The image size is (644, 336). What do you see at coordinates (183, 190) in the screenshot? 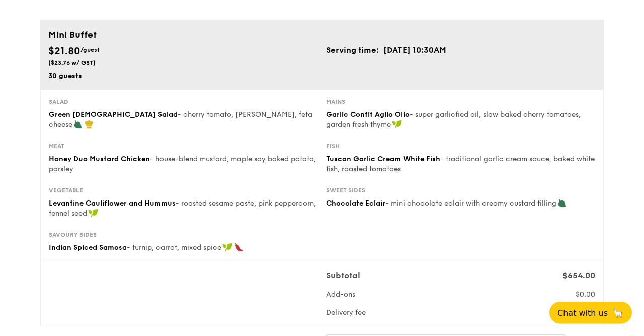
I see `div: Vegetable` at bounding box center [183, 190].